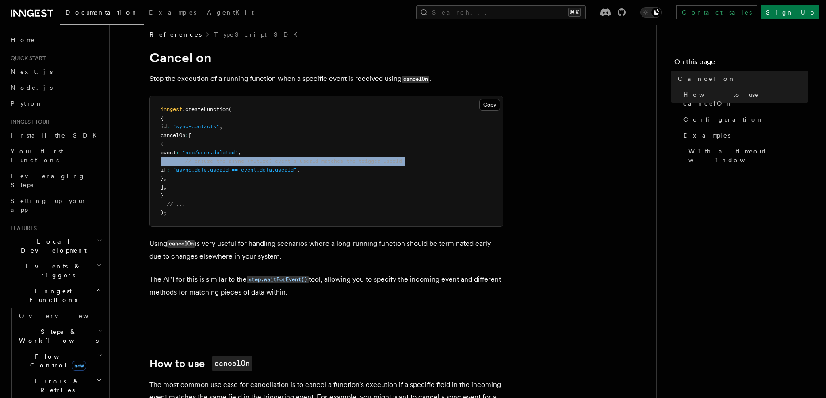 Image resolution: width=826 pixels, height=398 pixels. Describe the element at coordinates (60, 386) in the screenshot. I see `button: Errors & Retries` at that location.